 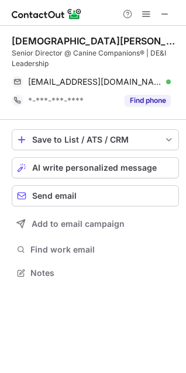 What do you see at coordinates (95, 224) in the screenshot?
I see `button: Add to email campaign` at bounding box center [95, 224].